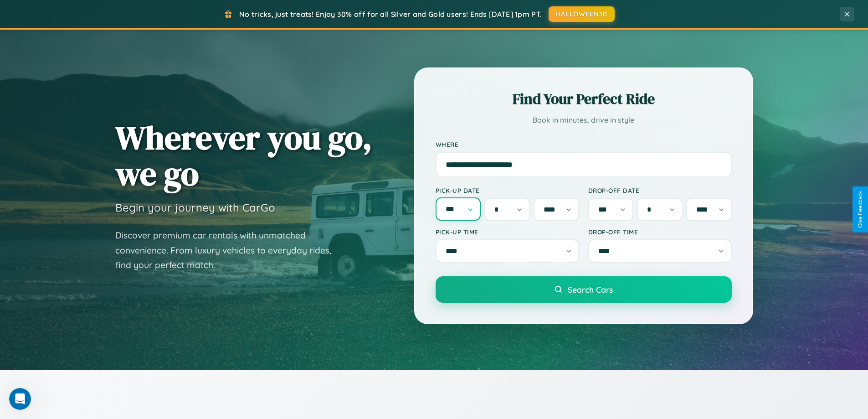 The height and width of the screenshot is (419, 868). Describe the element at coordinates (590, 289) in the screenshot. I see `span: Search Cars` at that location.